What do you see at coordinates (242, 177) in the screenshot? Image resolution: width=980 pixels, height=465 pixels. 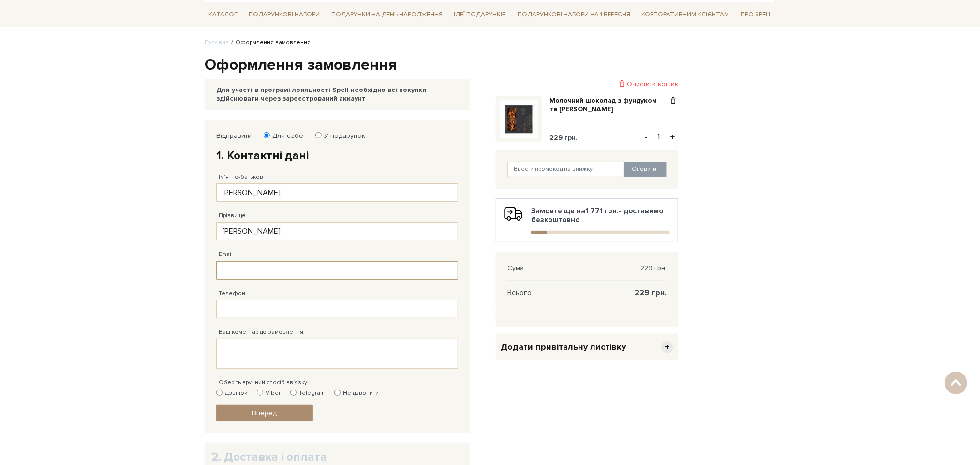 I see `label: Ім'я По-батькові` at bounding box center [242, 177].